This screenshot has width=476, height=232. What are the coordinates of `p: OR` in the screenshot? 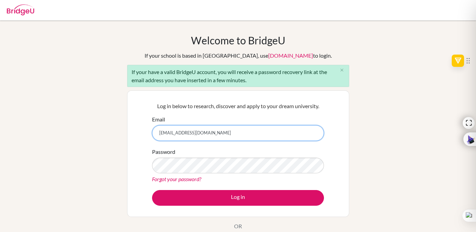 It's located at (238, 226).